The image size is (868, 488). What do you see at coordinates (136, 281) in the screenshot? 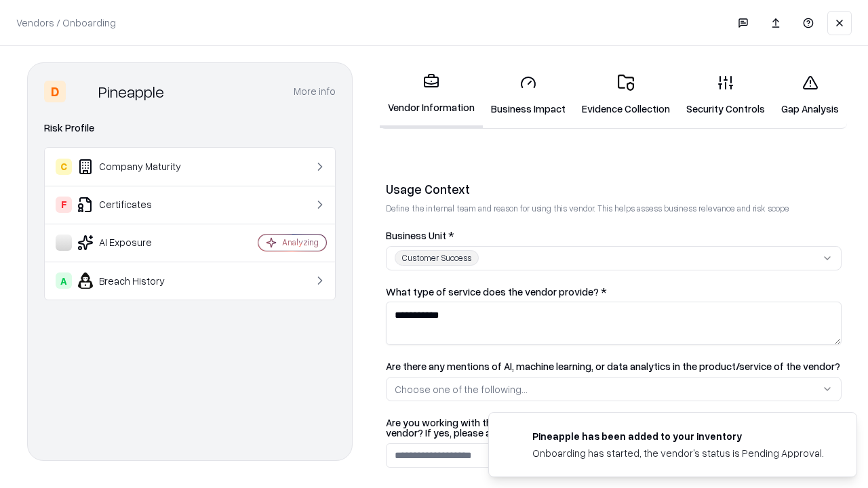
I see `div: Breach History` at bounding box center [136, 281].